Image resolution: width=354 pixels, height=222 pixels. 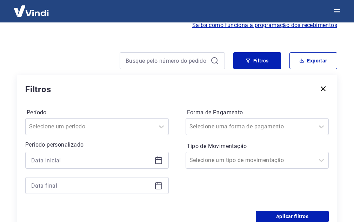 What do you see at coordinates (257, 113) in the screenshot?
I see `label: Forma de Pagamento` at bounding box center [257, 113].